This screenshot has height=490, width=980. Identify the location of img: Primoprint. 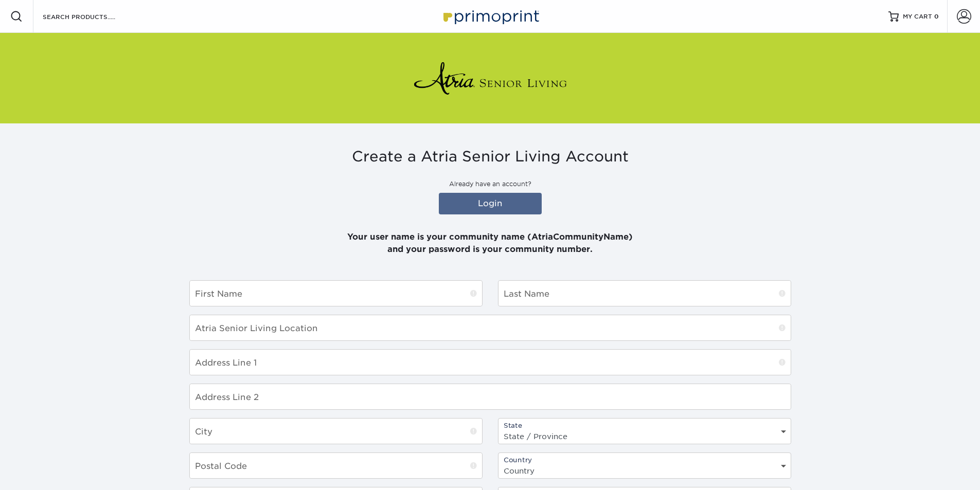
(490, 16).